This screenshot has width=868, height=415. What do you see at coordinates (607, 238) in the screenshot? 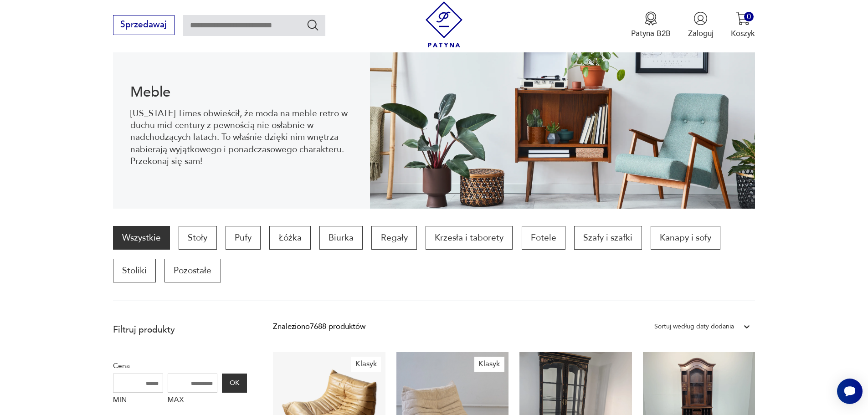
I see `p: Szafy i szafki` at bounding box center [607, 238].